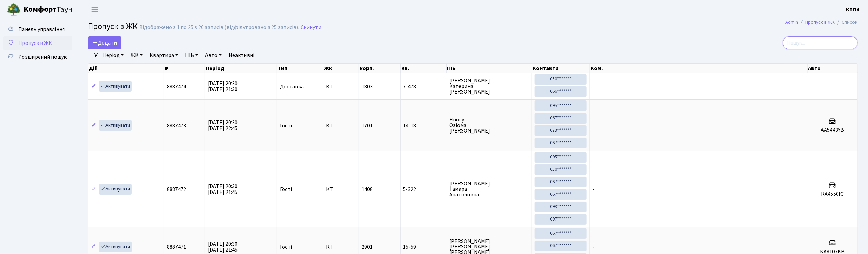 The width and height of the screenshot is (868, 254). I want to click on th: корп., so click(380, 68).